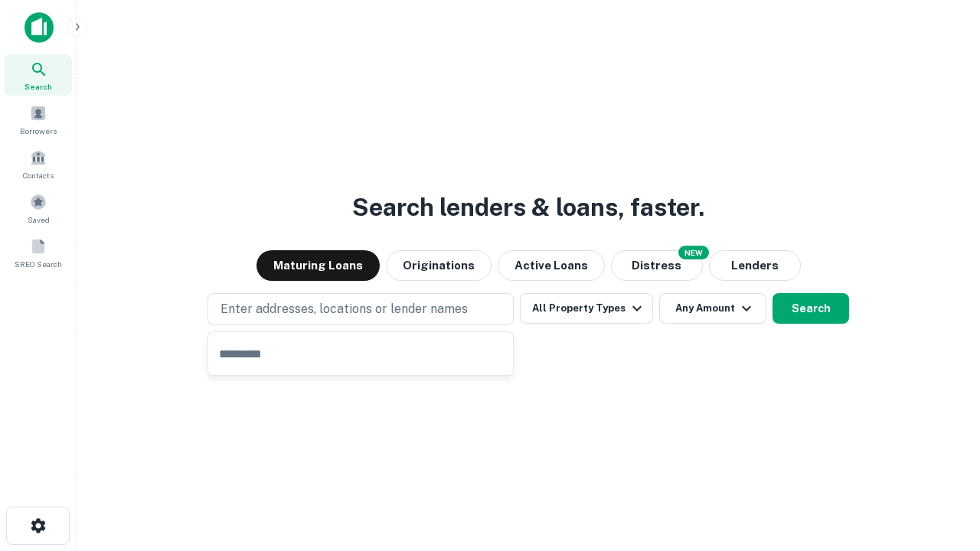 This screenshot has width=980, height=551. What do you see at coordinates (38, 120) in the screenshot?
I see `a: Borrowers` at bounding box center [38, 120].